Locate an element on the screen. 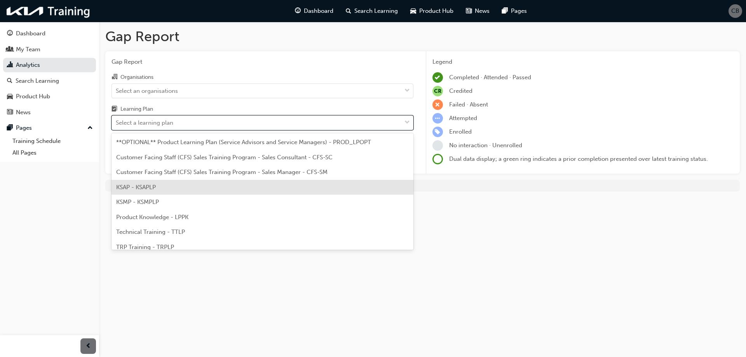  span: Technical Training - TTLP is located at coordinates (150, 232).